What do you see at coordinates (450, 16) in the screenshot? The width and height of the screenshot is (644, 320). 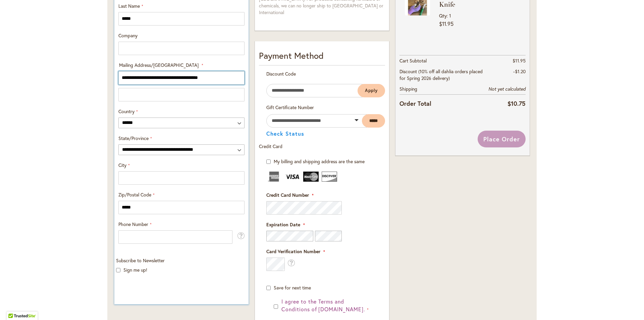 I see `span: 1` at bounding box center [450, 16].